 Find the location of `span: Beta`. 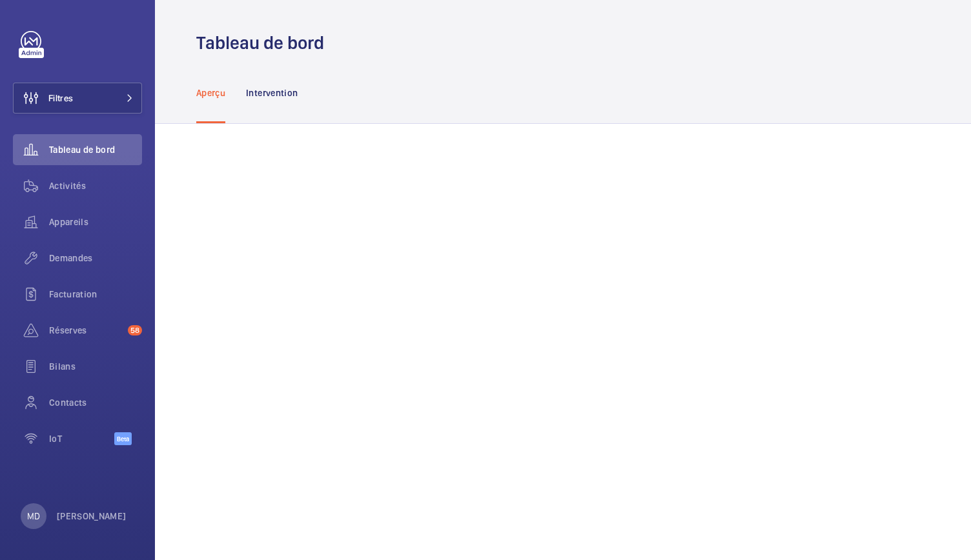

span: Beta is located at coordinates (123, 439).